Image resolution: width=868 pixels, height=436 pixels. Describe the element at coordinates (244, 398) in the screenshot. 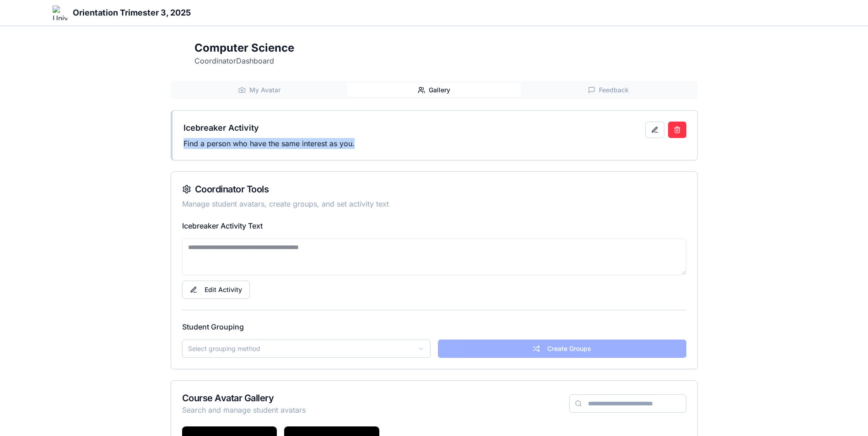

I see `div: Course Avatar Gallery` at that location.